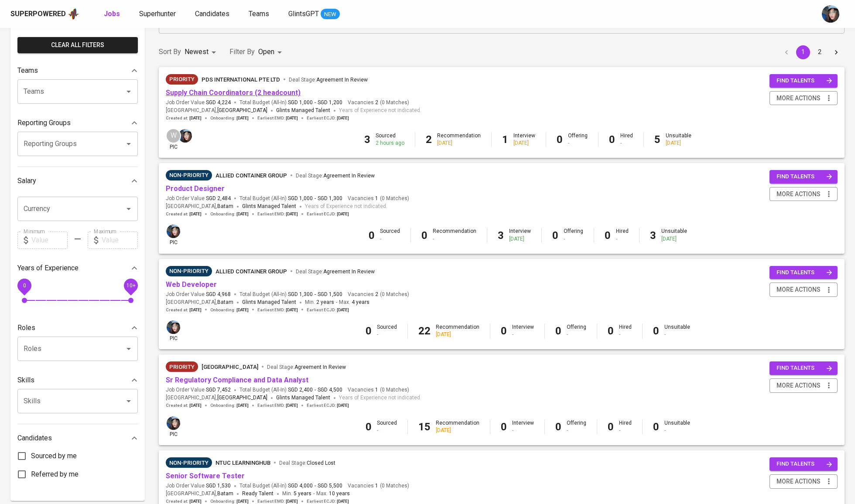  What do you see at coordinates (34, 438) in the screenshot?
I see `p: Candidates` at bounding box center [34, 438].